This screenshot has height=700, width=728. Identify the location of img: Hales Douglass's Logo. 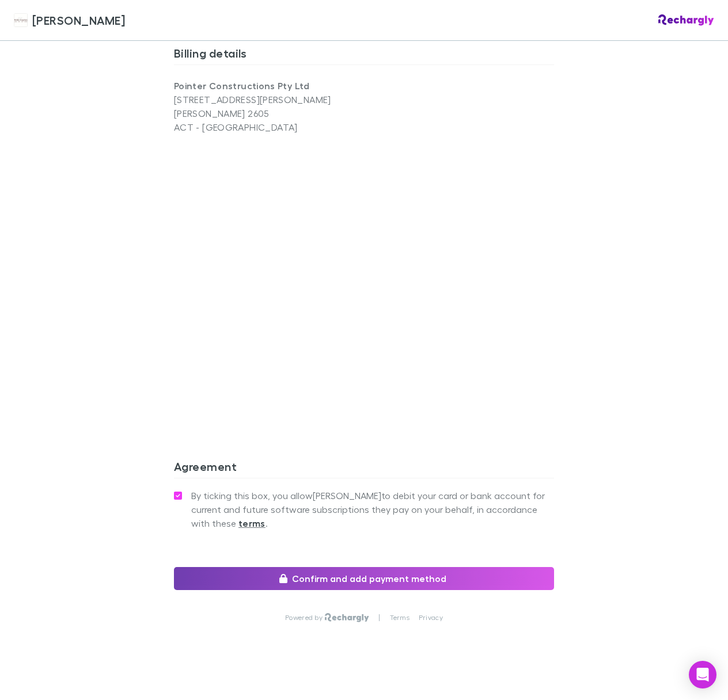
(20, 20).